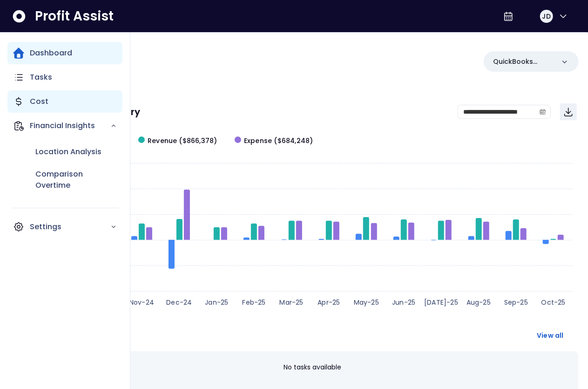 The height and width of the screenshot is (389, 588). What do you see at coordinates (254, 302) in the screenshot?
I see `text: Feb-25` at bounding box center [254, 302].